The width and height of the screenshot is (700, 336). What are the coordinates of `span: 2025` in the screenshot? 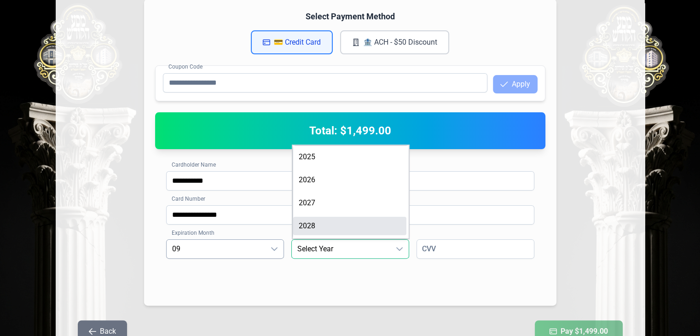 It's located at (307, 156).